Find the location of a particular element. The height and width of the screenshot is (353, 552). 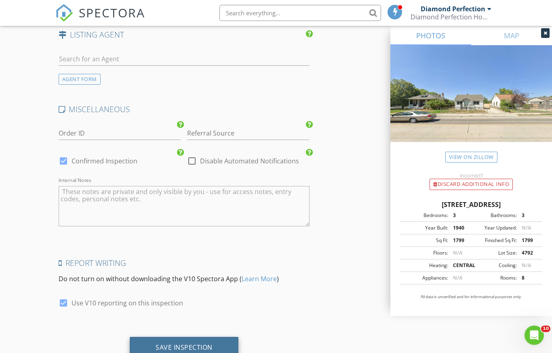

a: PHOTOS is located at coordinates (431, 36).